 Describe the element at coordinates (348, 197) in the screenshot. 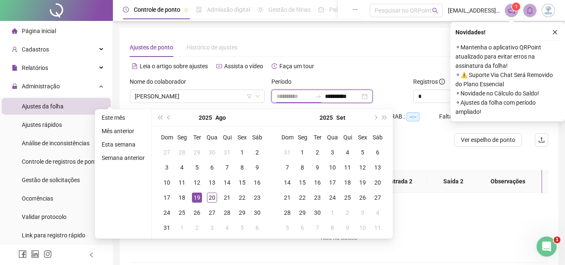

I see `div: 25` at that location.